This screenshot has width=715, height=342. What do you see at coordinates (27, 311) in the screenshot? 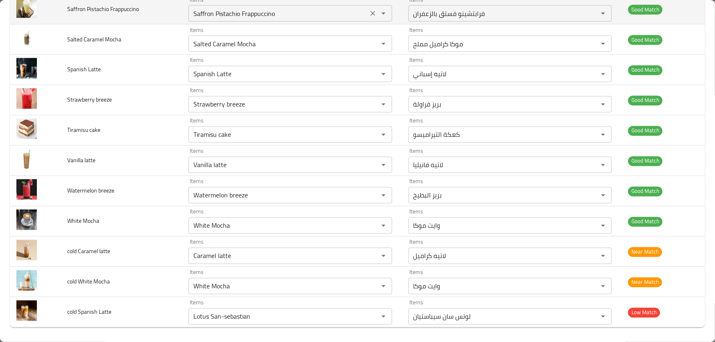
I see `img: cold Spanish Latte` at bounding box center [27, 311].